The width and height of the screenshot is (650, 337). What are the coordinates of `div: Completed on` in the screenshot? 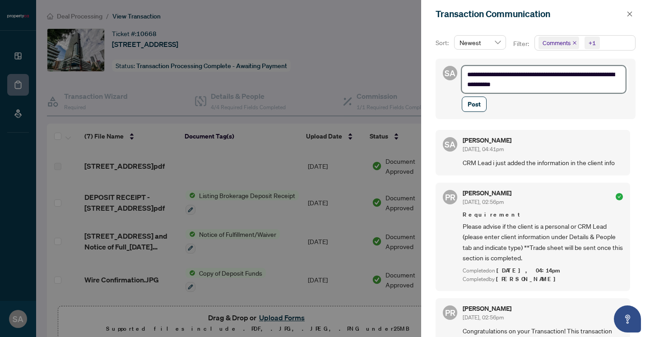 It's located at (543, 271).